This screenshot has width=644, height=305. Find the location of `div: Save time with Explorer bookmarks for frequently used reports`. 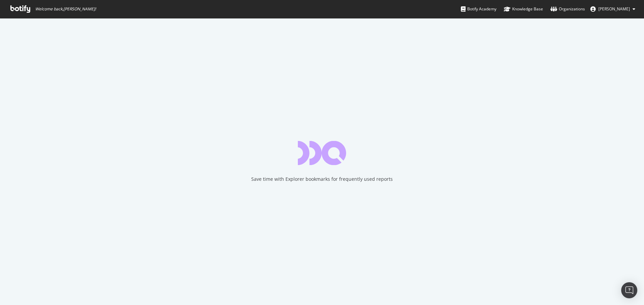

div: Save time with Explorer bookmarks for frequently used reports is located at coordinates (322, 179).